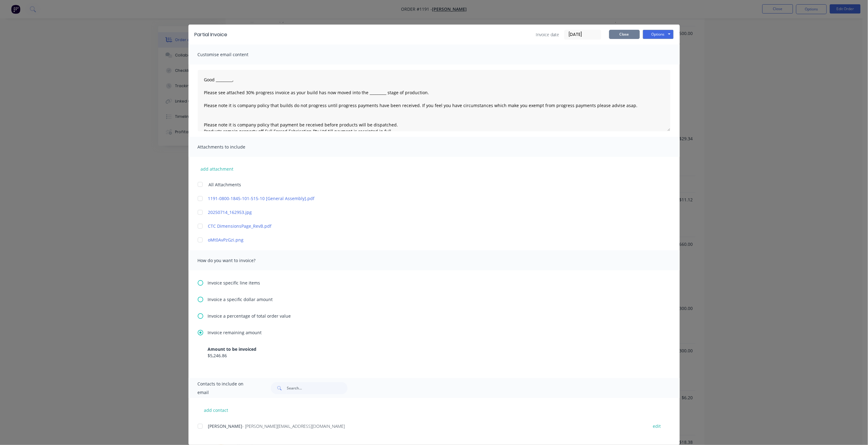  Describe the element at coordinates (547, 34) in the screenshot. I see `span: Invoice date` at that location.